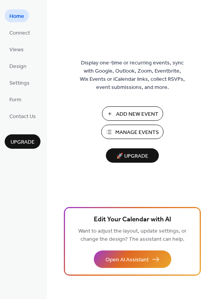 The width and height of the screenshot is (218, 299). Describe the element at coordinates (137, 114) in the screenshot. I see `span: Add New Event` at that location.